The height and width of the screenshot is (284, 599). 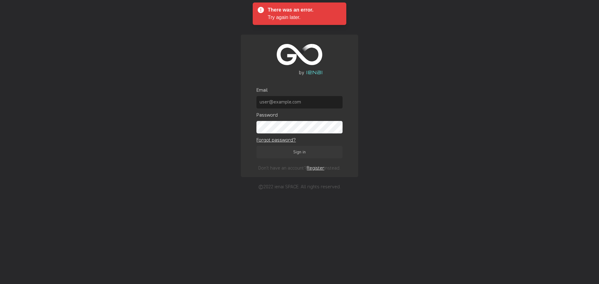 I want to click on span: Don't have an account? instead., so click(x=299, y=168).